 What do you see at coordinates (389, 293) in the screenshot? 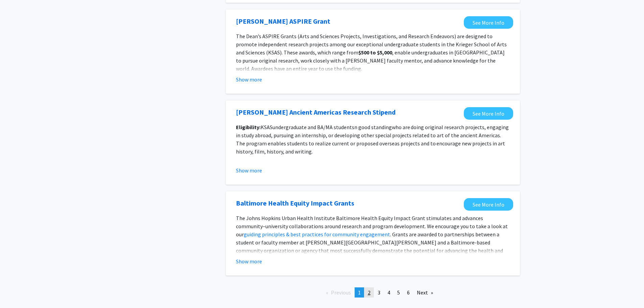
I see `span: 4` at bounding box center [389, 293].